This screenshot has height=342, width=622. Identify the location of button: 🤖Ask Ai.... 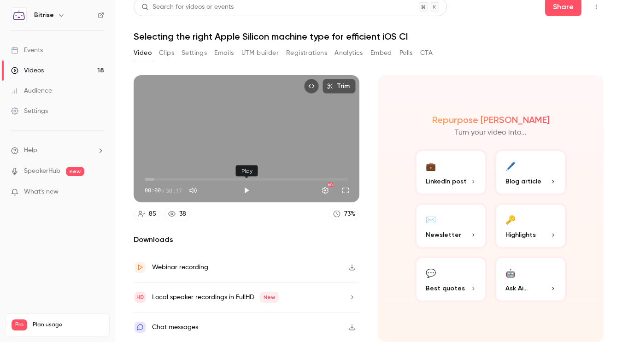
(530, 279).